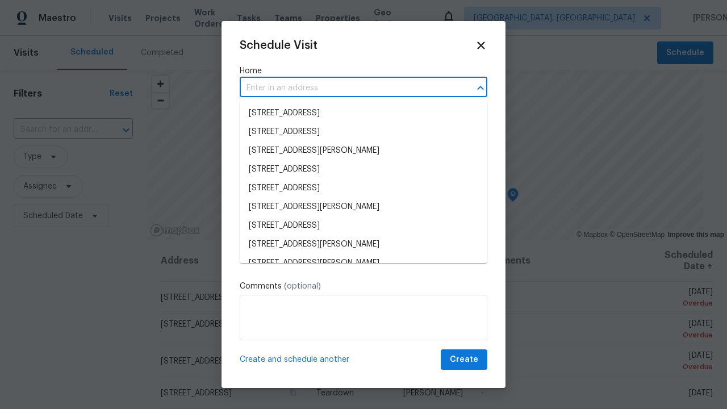 The image size is (727, 409). What do you see at coordinates (364, 71) in the screenshot?
I see `label: Home` at bounding box center [364, 71].